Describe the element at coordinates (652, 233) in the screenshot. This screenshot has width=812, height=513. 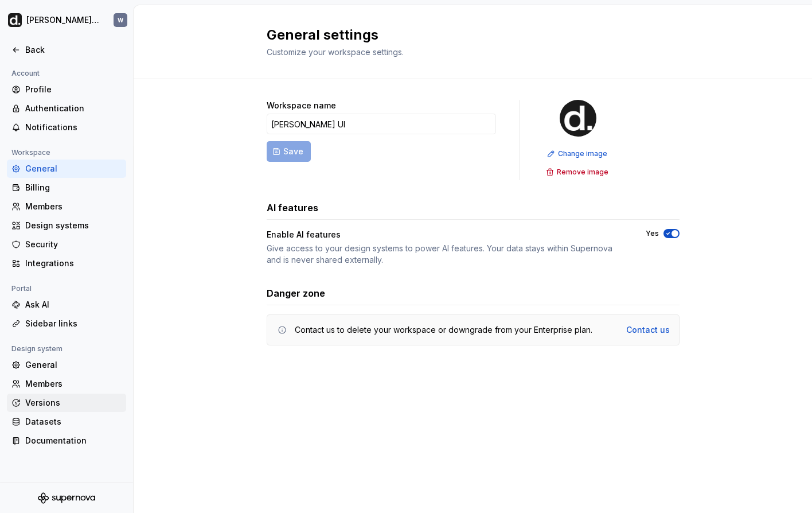
I see `label: Yes` at that location.